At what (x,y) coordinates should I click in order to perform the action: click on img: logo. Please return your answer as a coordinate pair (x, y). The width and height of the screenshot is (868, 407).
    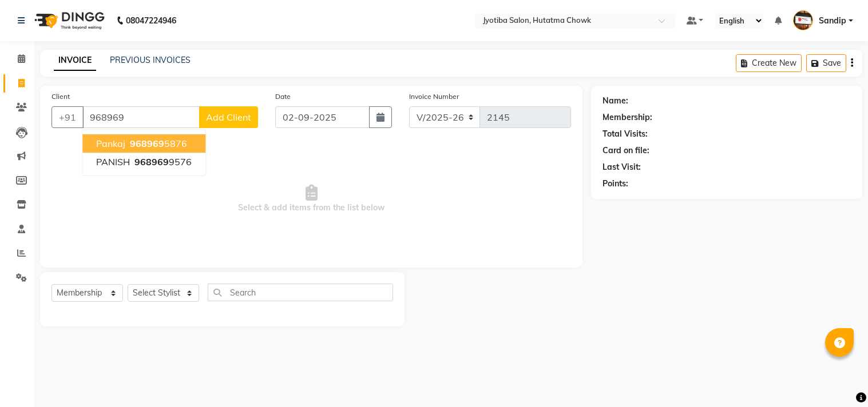
    Looking at the image, I should click on (68, 21).